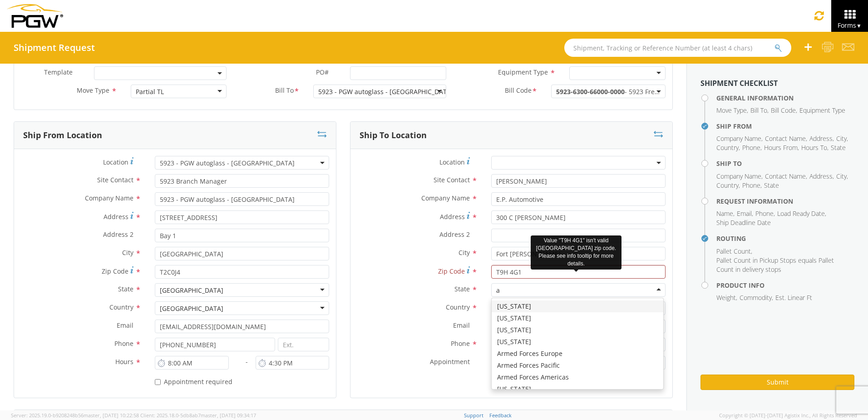 This screenshot has height=420, width=868. I want to click on label: Appointment required, so click(194, 381).